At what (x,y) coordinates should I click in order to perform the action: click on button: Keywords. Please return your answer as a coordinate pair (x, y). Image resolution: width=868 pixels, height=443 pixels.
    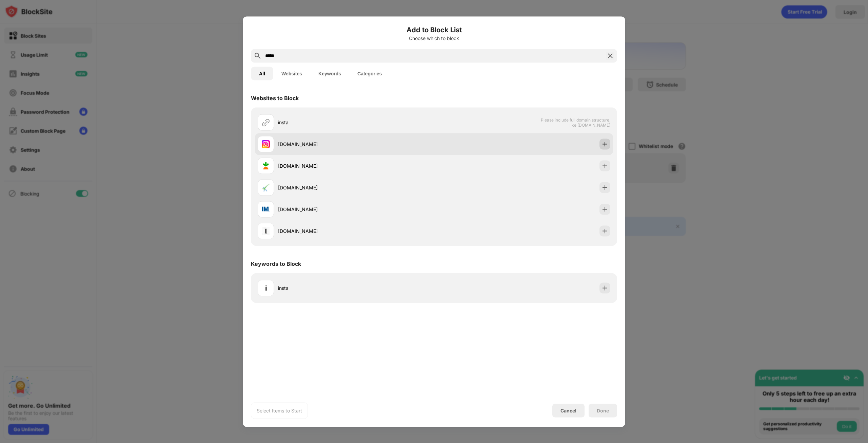
    Looking at the image, I should click on (330, 73).